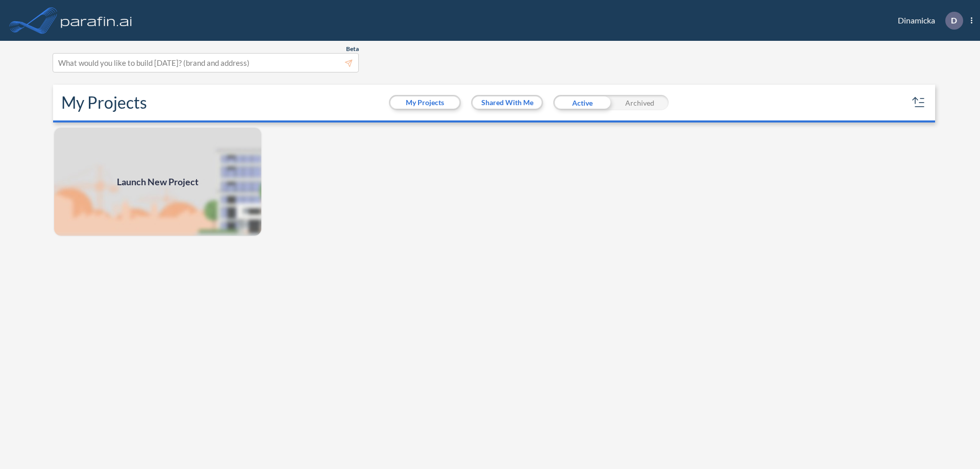  Describe the element at coordinates (928, 20) in the screenshot. I see `div: Dinamicka` at that location.